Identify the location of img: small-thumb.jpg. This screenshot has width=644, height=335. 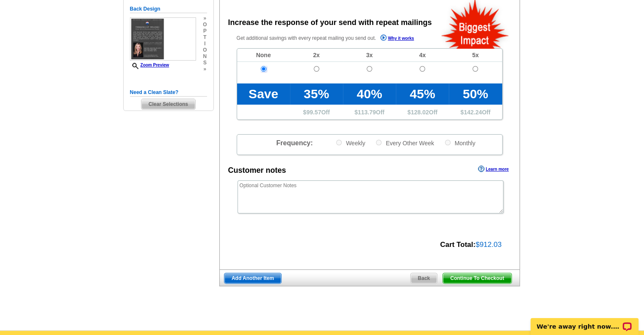
(163, 39).